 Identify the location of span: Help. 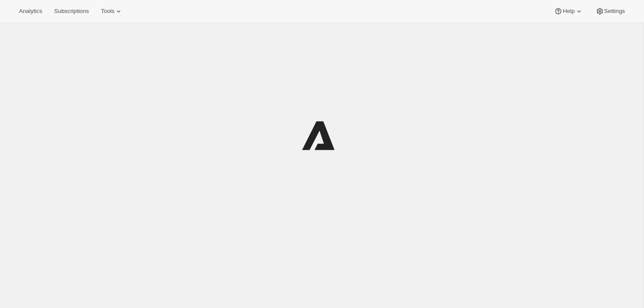
(568, 11).